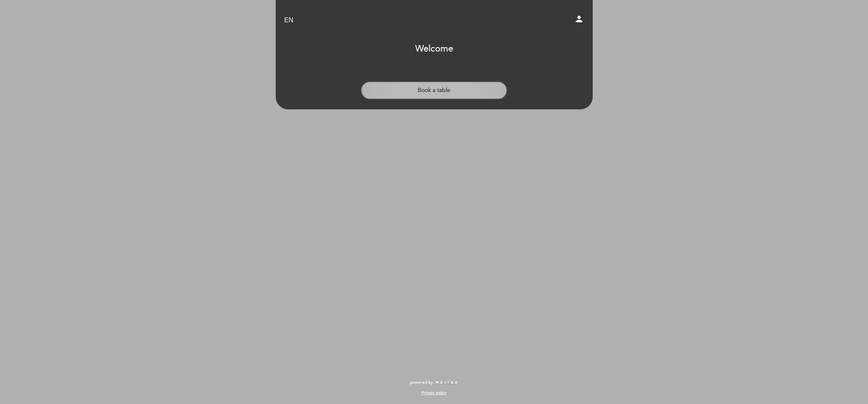 This screenshot has height=404, width=868. Describe the element at coordinates (434, 90) in the screenshot. I see `button: Book a table` at that location.